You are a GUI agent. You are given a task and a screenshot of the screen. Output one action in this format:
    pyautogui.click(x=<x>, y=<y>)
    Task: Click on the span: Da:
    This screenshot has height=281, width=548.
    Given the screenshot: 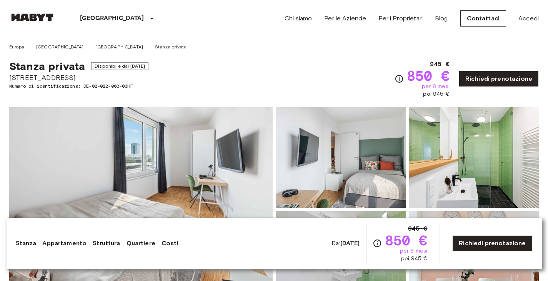 What is the action you would take?
    pyautogui.click(x=346, y=244)
    